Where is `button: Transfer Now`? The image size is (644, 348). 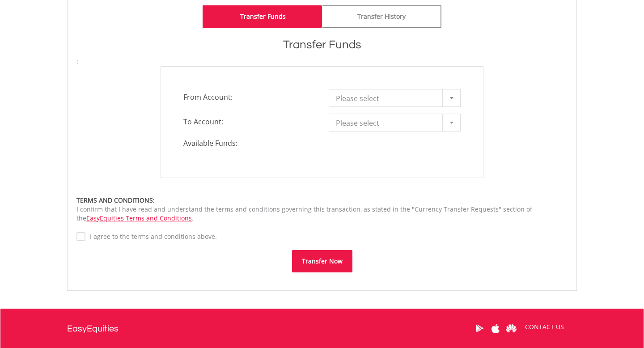
button: Transfer Now is located at coordinates (322, 261).